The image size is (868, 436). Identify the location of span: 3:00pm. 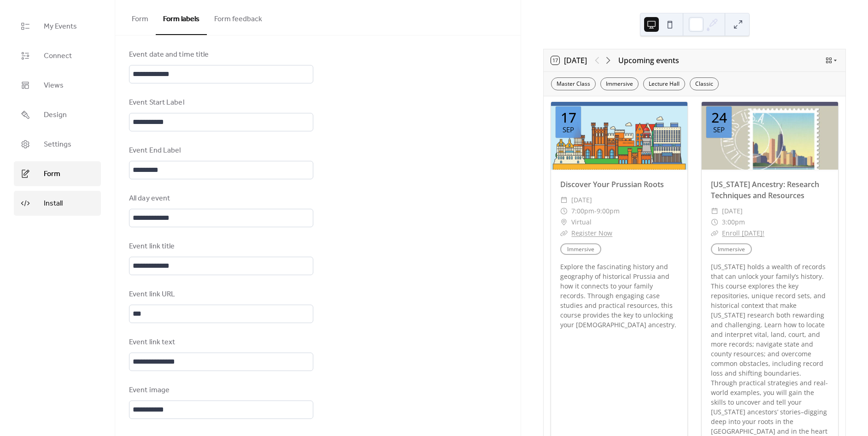
(734, 222).